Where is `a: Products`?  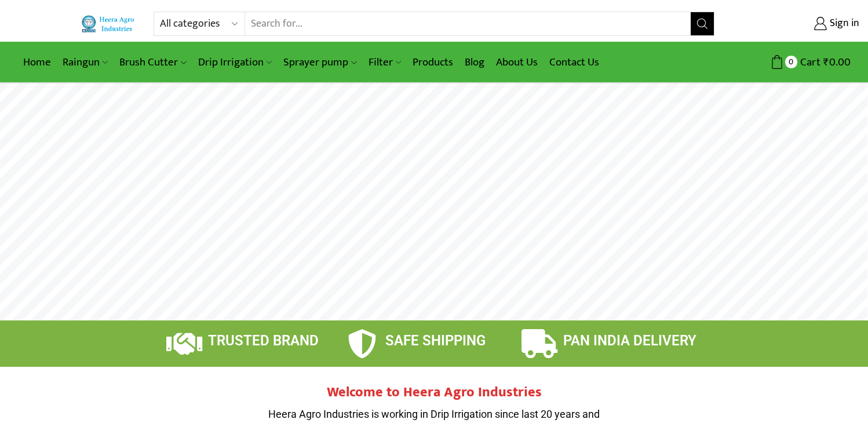 a: Products is located at coordinates (433, 62).